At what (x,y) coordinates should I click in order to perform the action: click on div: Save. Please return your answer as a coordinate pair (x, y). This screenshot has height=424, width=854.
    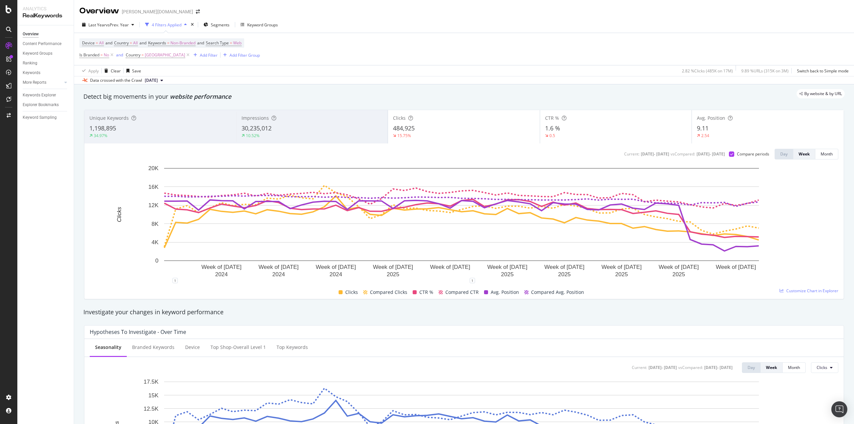
    Looking at the image, I should click on (136, 71).